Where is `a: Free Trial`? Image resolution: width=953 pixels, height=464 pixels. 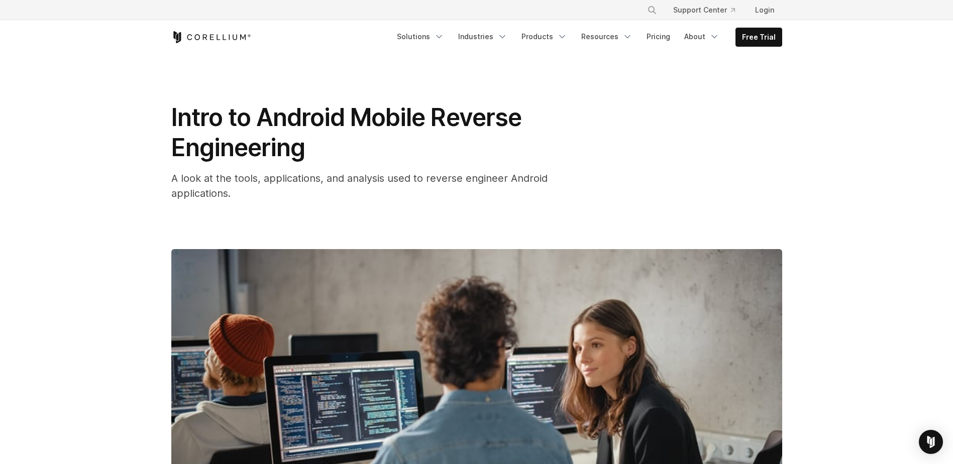
a: Free Trial is located at coordinates (758, 37).